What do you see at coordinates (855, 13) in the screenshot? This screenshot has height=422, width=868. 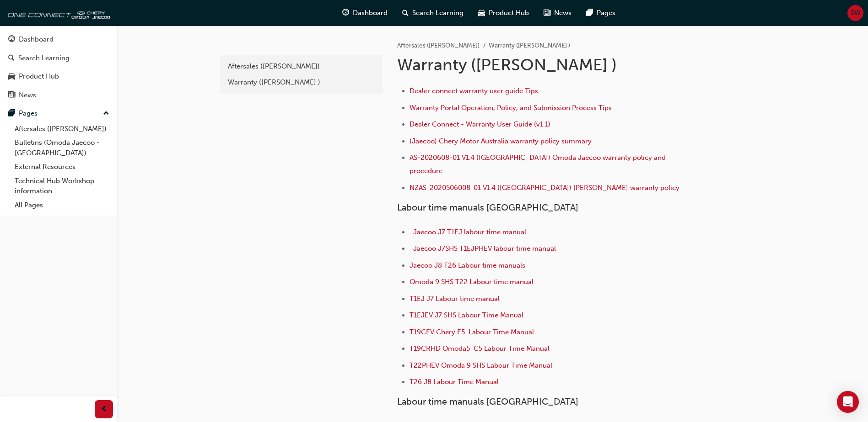 I see `button: SW` at bounding box center [855, 13].